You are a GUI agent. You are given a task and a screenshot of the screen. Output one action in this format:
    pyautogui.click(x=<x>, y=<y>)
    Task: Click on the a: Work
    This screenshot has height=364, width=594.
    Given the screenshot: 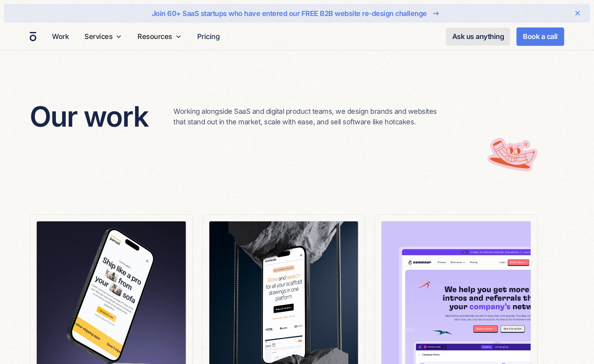 What is the action you would take?
    pyautogui.click(x=60, y=36)
    